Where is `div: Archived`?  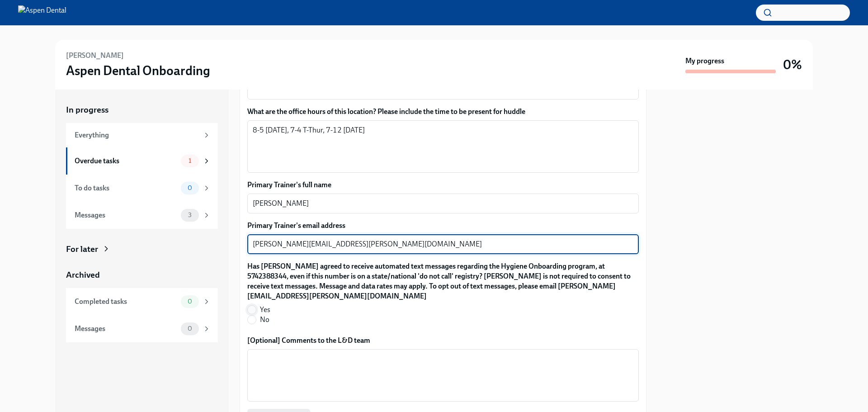 div: Archived is located at coordinates (142, 275).